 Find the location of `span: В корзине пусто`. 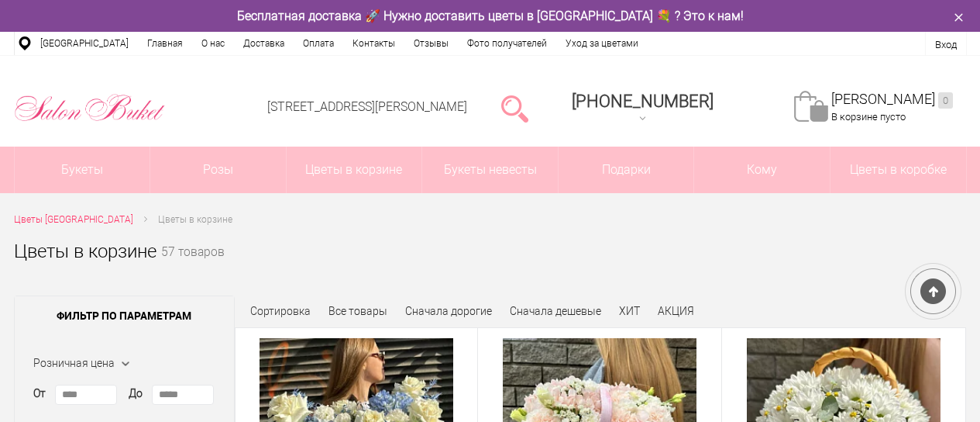

span: В корзине пусто is located at coordinates (868, 116).